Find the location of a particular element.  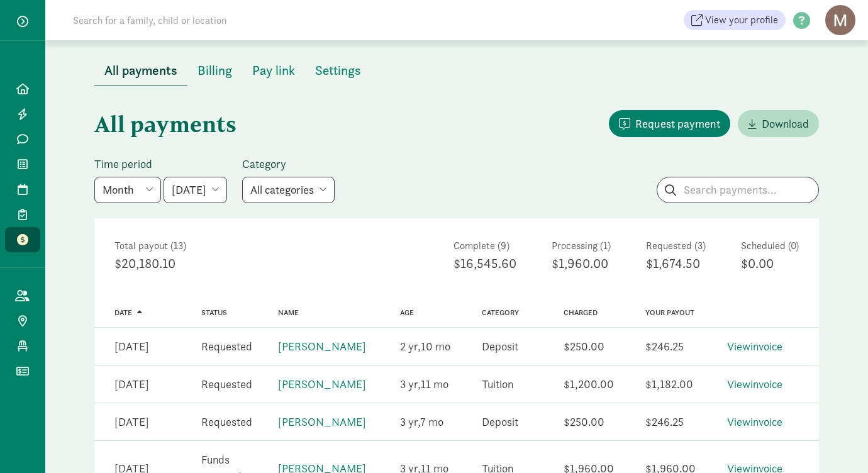

span: Name is located at coordinates (288, 313).